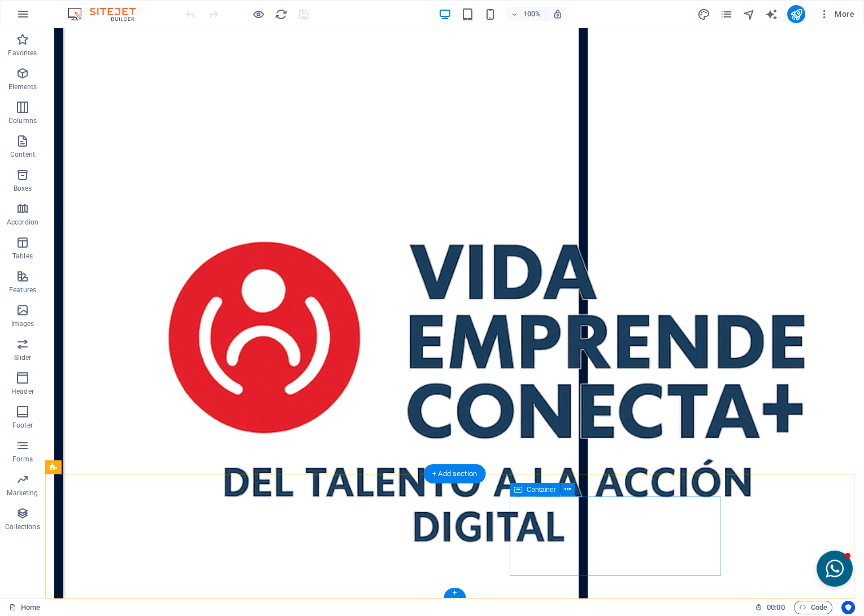 The height and width of the screenshot is (616, 864). What do you see at coordinates (770, 608) in the screenshot?
I see `h6: Session time` at bounding box center [770, 608].